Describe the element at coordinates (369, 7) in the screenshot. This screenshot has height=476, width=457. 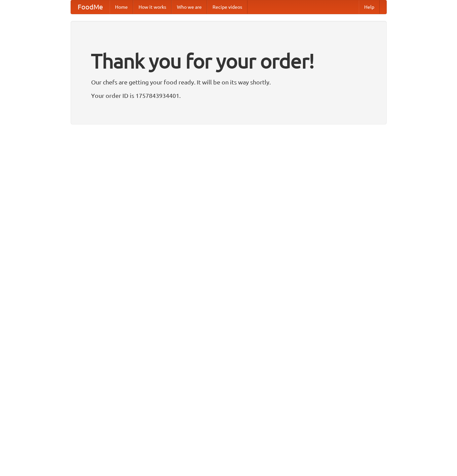
I see `a: Help` at that location.